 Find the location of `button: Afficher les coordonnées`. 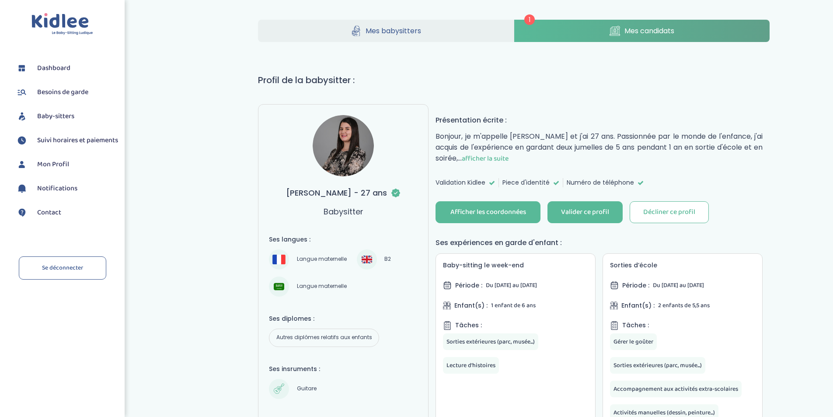

button: Afficher les coordonnées is located at coordinates (488, 212).